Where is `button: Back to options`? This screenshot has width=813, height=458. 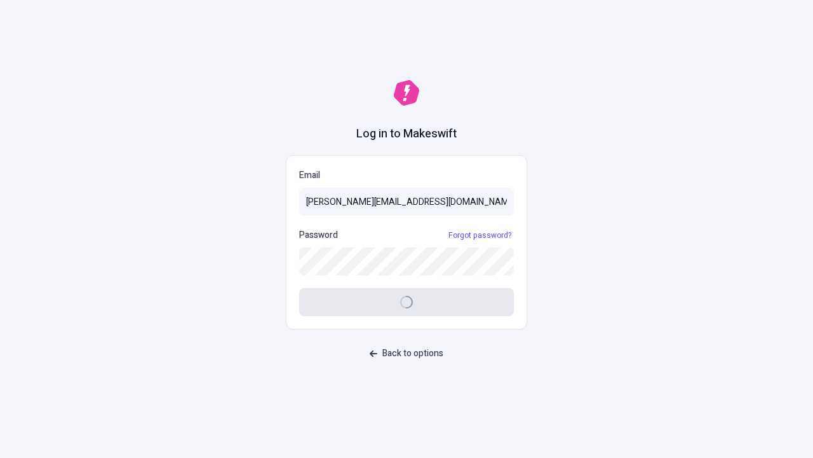 button: Back to options is located at coordinates (407, 353).